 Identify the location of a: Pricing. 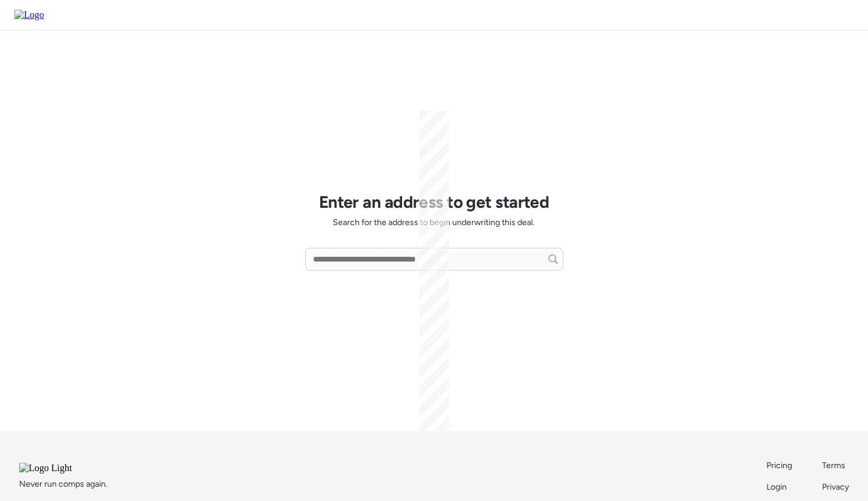
(779, 466).